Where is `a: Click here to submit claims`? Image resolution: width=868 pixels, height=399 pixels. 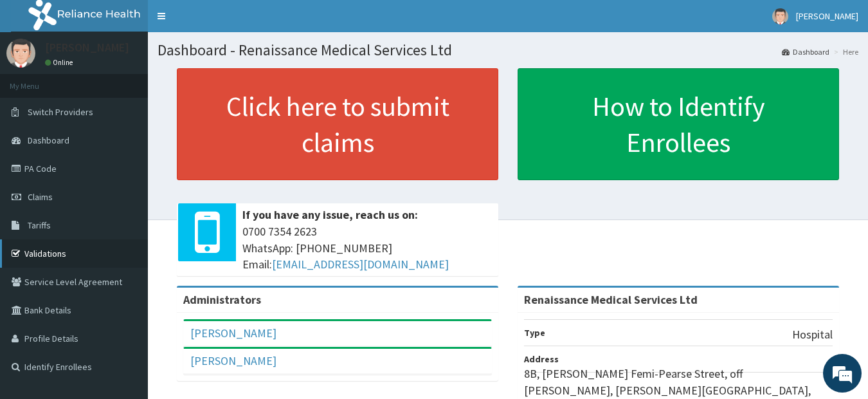 a: Click here to submit claims is located at coordinates (338, 124).